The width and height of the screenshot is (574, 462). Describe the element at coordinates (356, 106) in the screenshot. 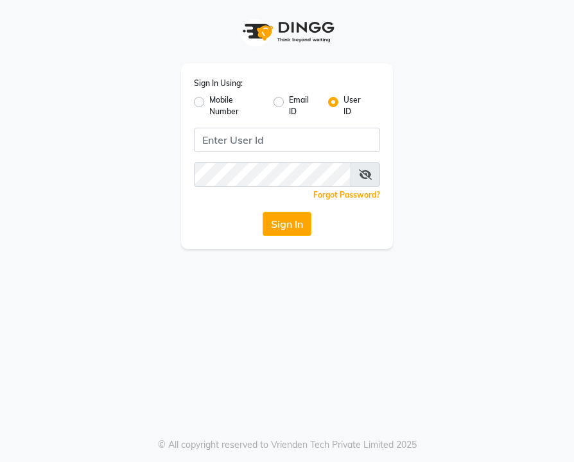

I see `label: User ID` at that location.